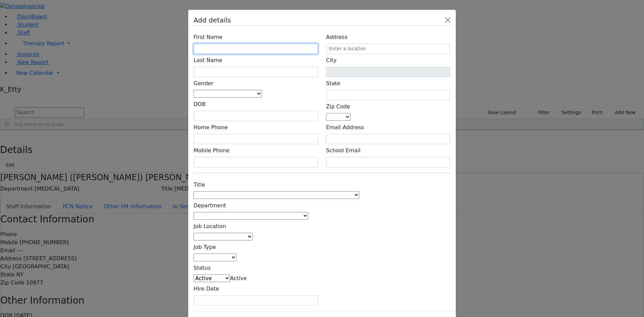 The height and width of the screenshot is (317, 644). What do you see at coordinates (211, 128) in the screenshot?
I see `label: Home Phone` at bounding box center [211, 128].